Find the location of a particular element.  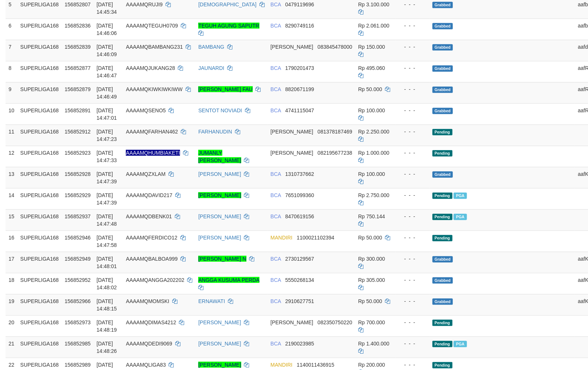

span: Rp 700.000 is located at coordinates (371, 322).